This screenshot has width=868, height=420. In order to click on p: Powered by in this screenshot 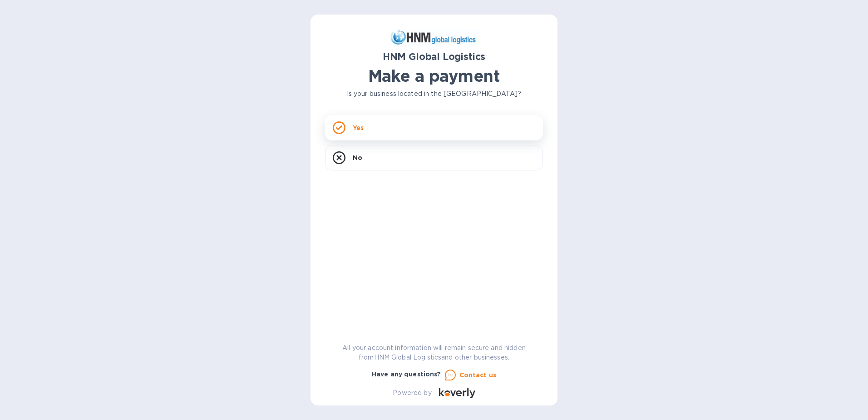, I will do `click(412, 393)`.